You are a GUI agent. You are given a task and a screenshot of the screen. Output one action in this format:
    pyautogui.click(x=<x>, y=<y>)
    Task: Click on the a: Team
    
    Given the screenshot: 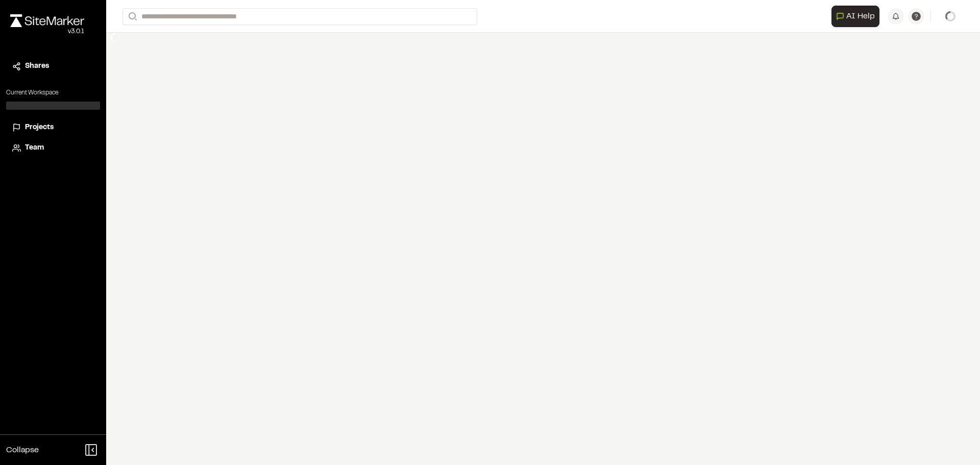 What is the action you would take?
    pyautogui.click(x=53, y=148)
    